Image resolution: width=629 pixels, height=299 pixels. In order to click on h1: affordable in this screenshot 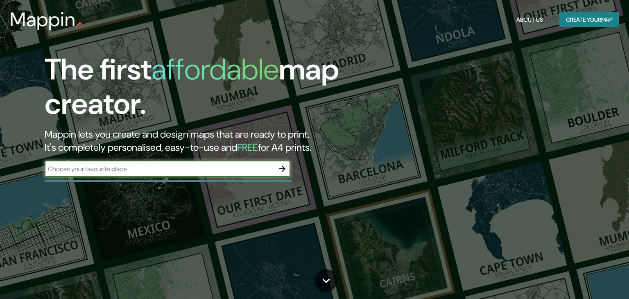, I will do `click(215, 69)`.